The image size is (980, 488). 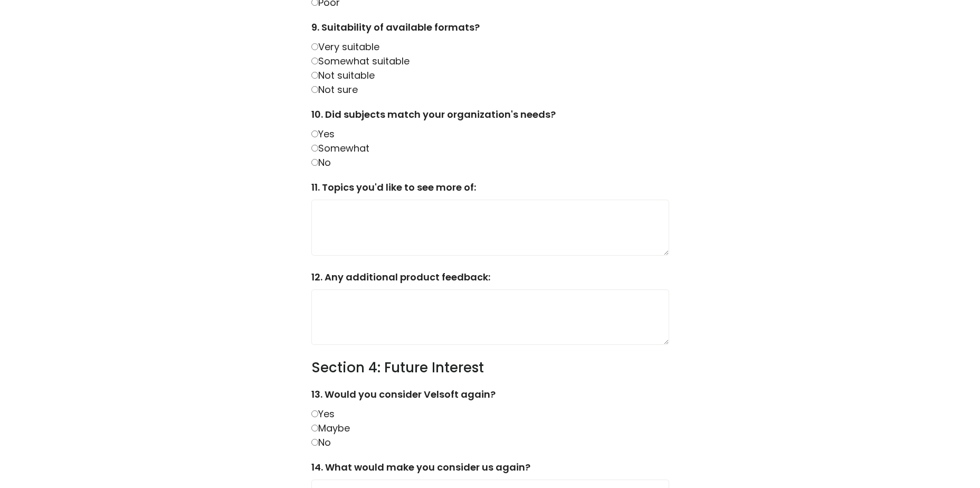 What do you see at coordinates (346, 46) in the screenshot?
I see `label: Very suitable` at bounding box center [346, 46].